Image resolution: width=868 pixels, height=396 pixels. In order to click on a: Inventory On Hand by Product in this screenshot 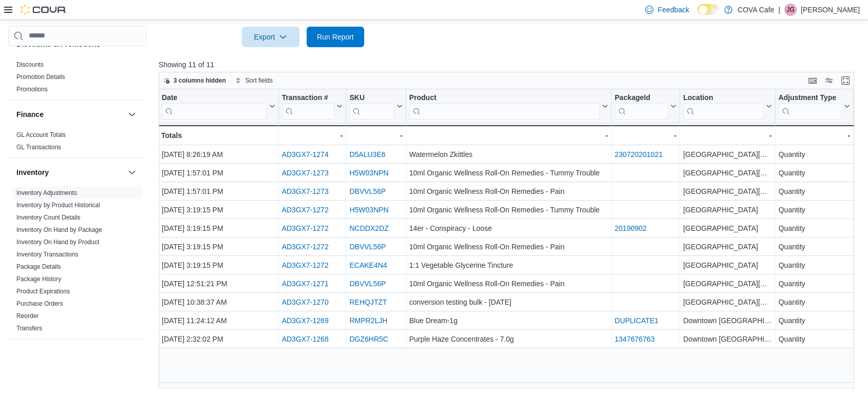, I will do `click(58, 242)`.